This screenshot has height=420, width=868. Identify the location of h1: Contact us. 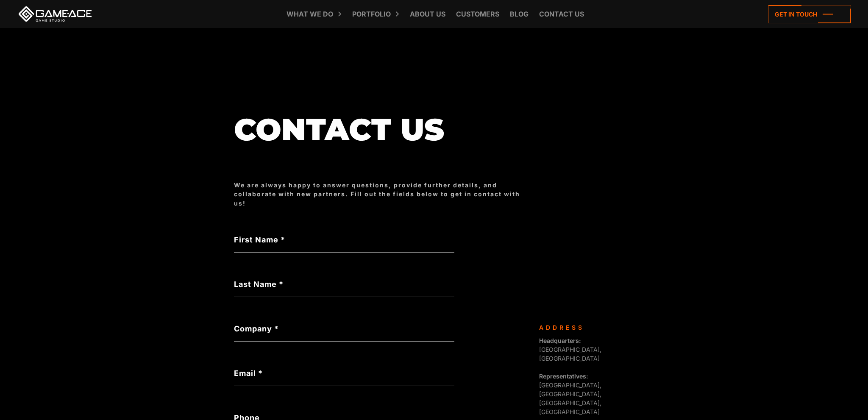
(382, 130).